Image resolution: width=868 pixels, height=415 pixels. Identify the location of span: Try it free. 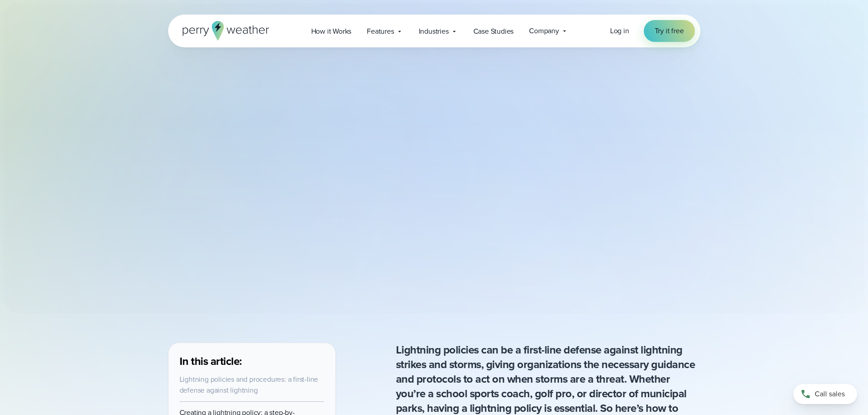
(670, 31).